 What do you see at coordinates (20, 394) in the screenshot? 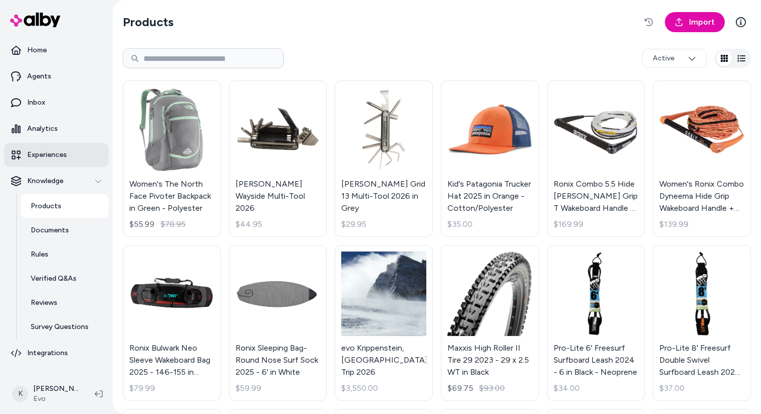
I see `span: K` at bounding box center [20, 394].